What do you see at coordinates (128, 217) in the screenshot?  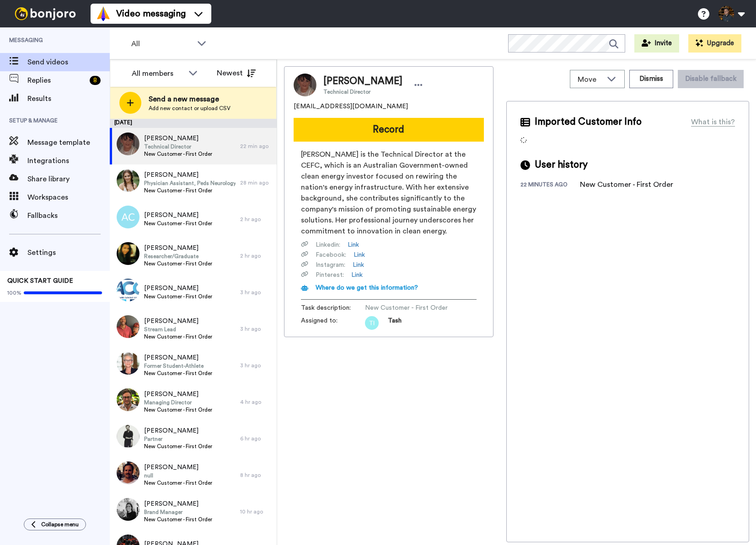 I see `img: ac.png` at bounding box center [128, 217].